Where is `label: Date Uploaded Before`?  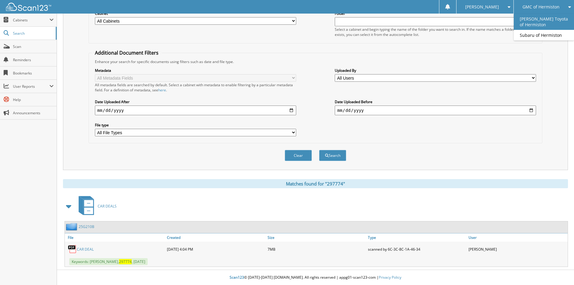 label: Date Uploaded Before is located at coordinates (435, 102).